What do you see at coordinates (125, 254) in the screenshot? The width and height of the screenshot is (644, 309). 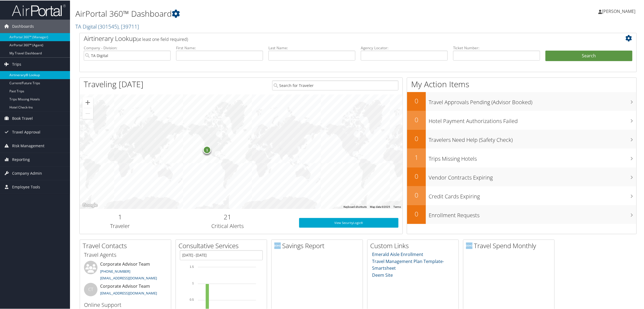 I see `h3: Travel Agents` at bounding box center [125, 254].